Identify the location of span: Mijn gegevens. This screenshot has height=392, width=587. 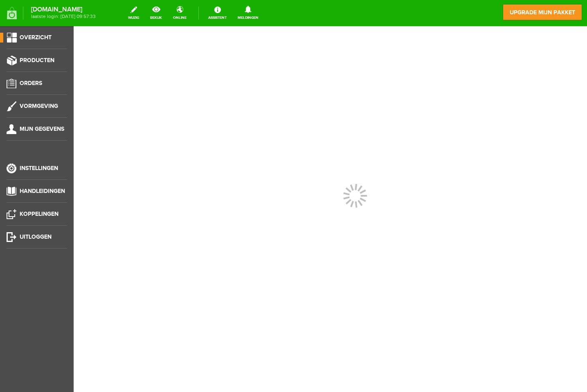
(42, 129).